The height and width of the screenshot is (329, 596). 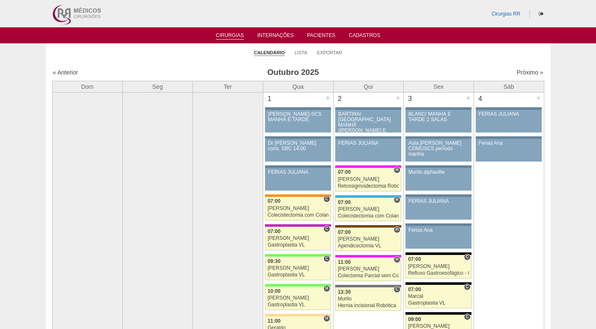 What do you see at coordinates (340, 99) in the screenshot?
I see `div: 2` at bounding box center [340, 99].